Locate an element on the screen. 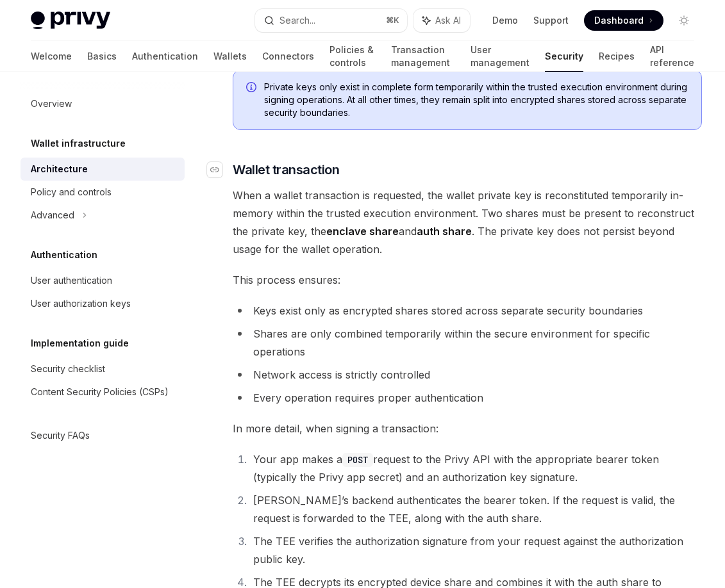 The width and height of the screenshot is (725, 588). strong: auth share is located at coordinates (444, 231).